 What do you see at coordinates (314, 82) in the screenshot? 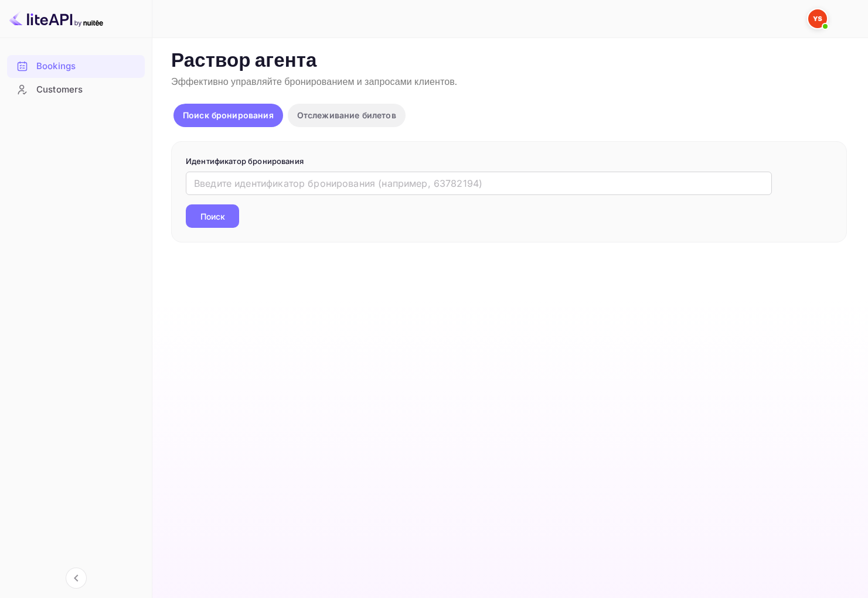
I see `ya-tr-span: Эффективно управляйте бронированием и запросами клиентов.` at bounding box center [314, 82].